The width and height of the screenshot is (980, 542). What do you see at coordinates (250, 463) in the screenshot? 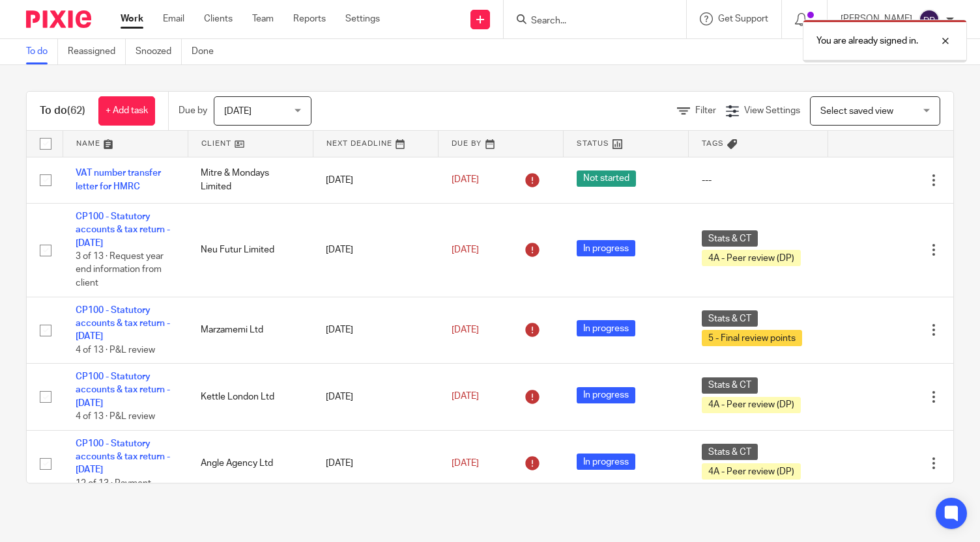
I see `td: Angle Agency Ltd` at bounding box center [250, 463].